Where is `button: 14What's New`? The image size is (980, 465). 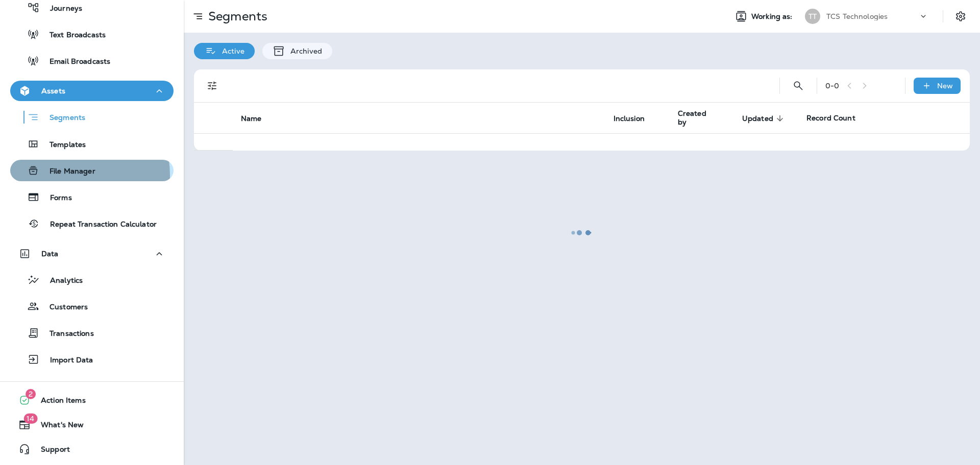
button: 14What's New is located at coordinates (92, 425).